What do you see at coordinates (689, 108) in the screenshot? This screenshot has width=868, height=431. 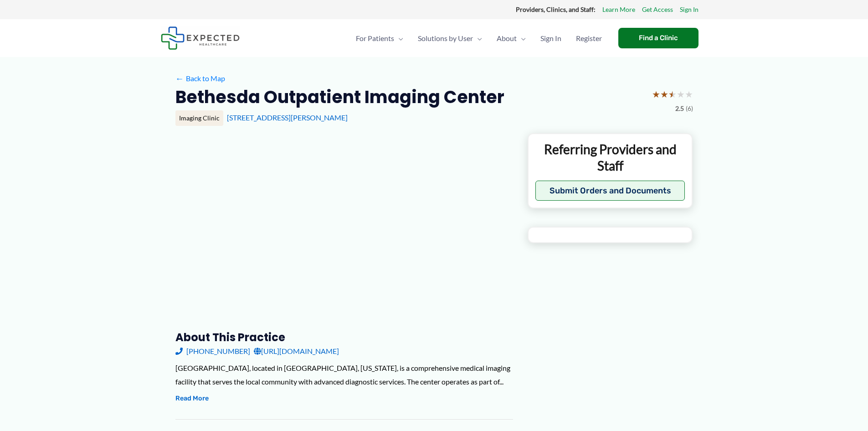 I see `span: (6)` at bounding box center [689, 108].